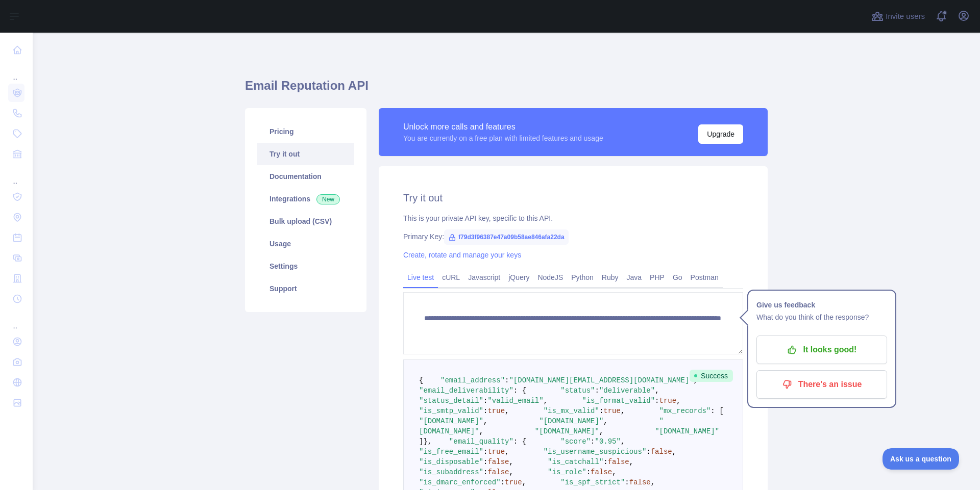 This screenshot has width=980, height=490. What do you see at coordinates (822, 317) in the screenshot?
I see `p: What do you think of the response?` at bounding box center [822, 317].